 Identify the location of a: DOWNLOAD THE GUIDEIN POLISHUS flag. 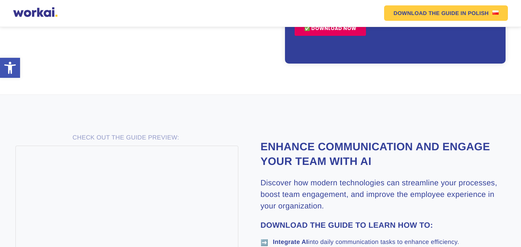
(446, 13).